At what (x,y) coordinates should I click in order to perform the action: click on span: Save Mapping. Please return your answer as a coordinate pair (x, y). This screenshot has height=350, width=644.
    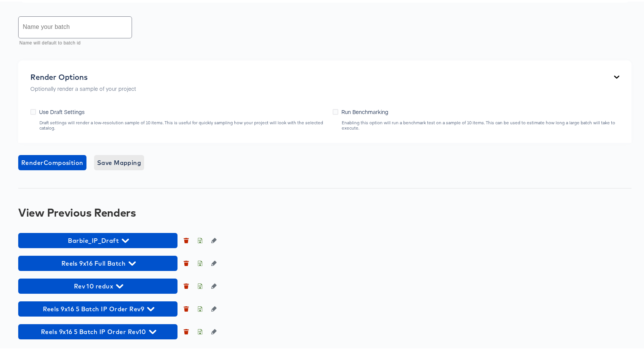
    Looking at the image, I should click on (119, 161).